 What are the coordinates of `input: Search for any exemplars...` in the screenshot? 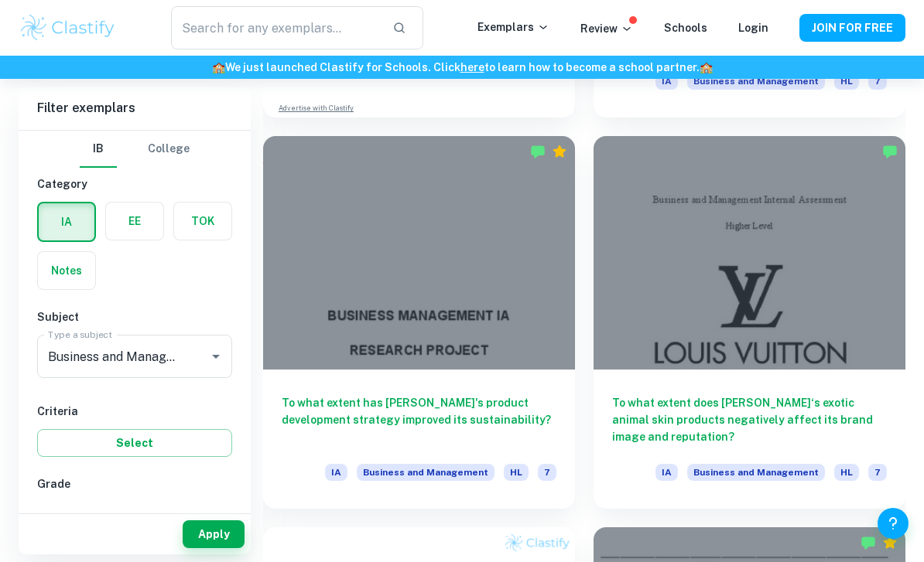 It's located at (275, 28).